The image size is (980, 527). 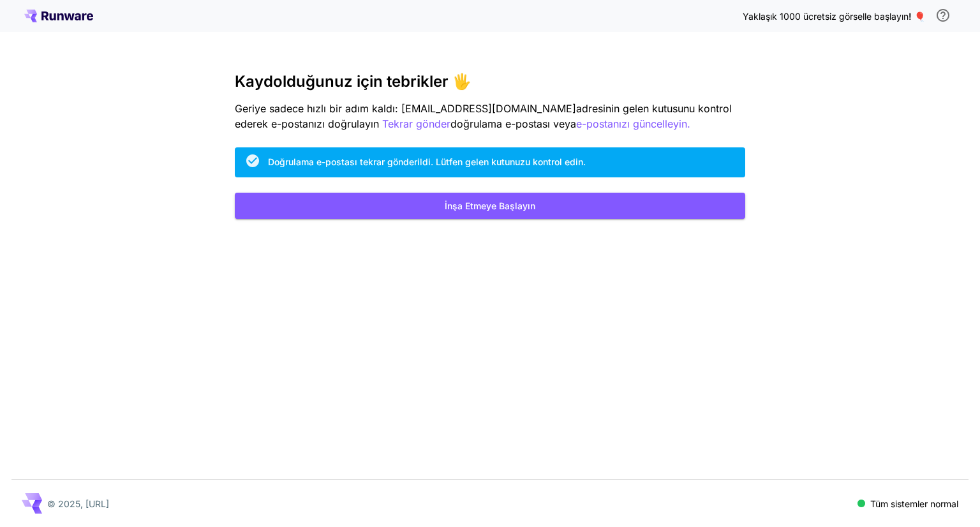 I want to click on font: e-postanızı güncelleyin., so click(x=632, y=123).